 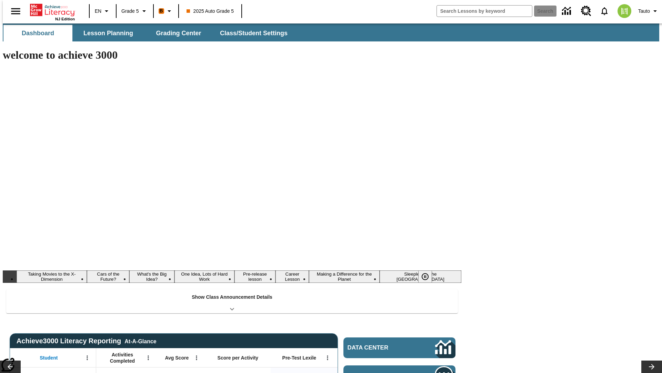 What do you see at coordinates (421, 276) in the screenshot?
I see `button: Slide 8 Sleepless in the Animal Kingdom` at bounding box center [421, 276].